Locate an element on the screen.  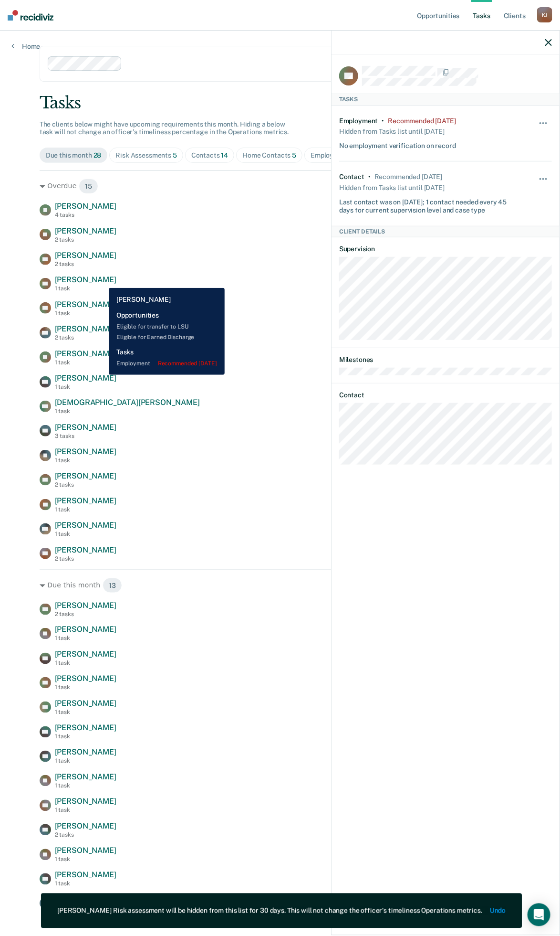
dt: Contact is located at coordinates (446, 395).